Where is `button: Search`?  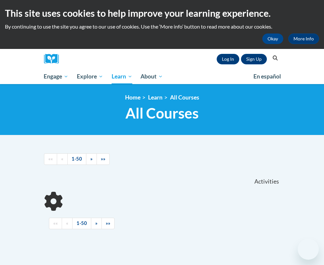
button: Search is located at coordinates (275, 58).